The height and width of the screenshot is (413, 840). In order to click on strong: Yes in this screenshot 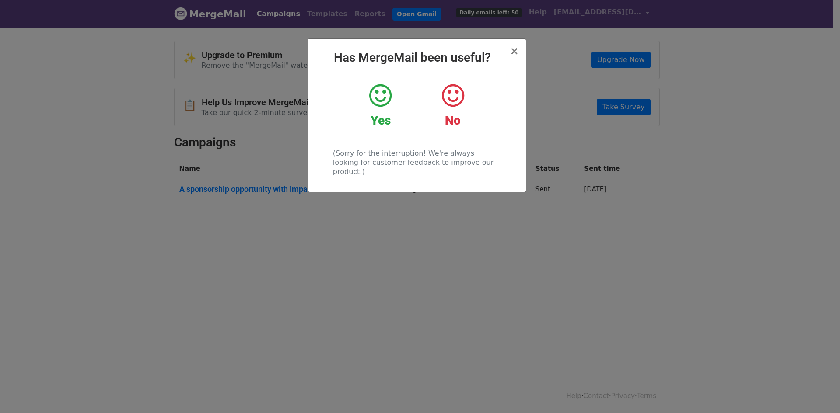, I will do `click(381, 120)`.